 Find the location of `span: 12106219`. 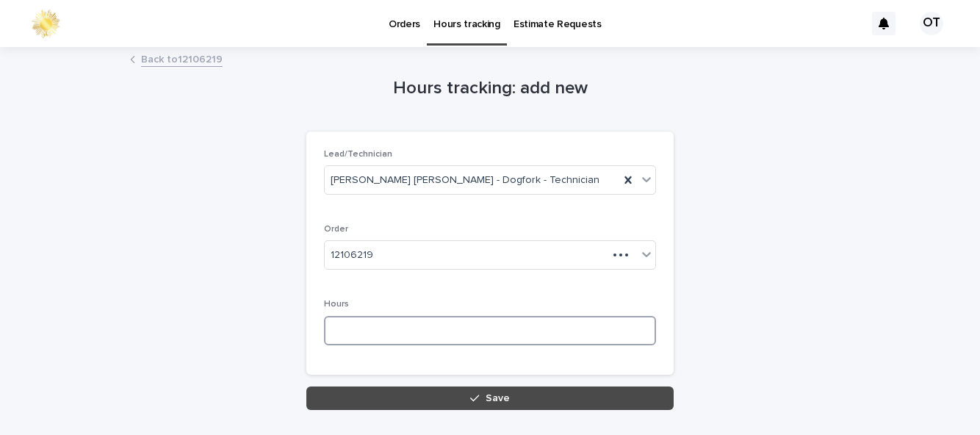

span: 12106219 is located at coordinates (352, 255).